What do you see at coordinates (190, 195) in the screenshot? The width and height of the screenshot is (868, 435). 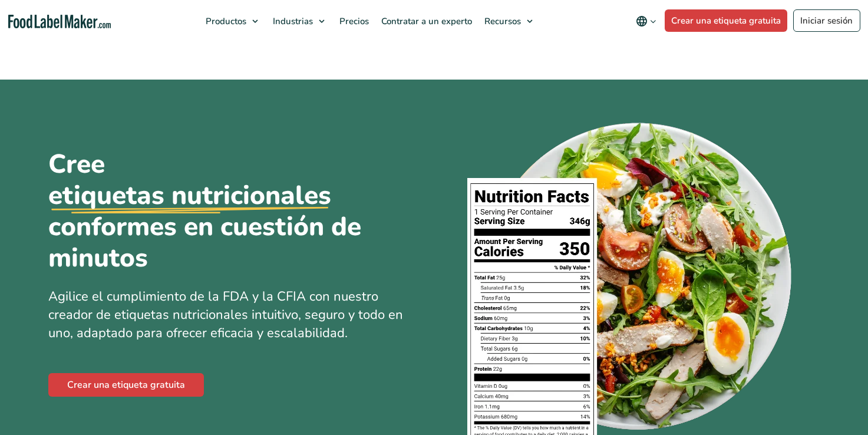 I see `u: etiquetas nutricionales` at bounding box center [190, 195].